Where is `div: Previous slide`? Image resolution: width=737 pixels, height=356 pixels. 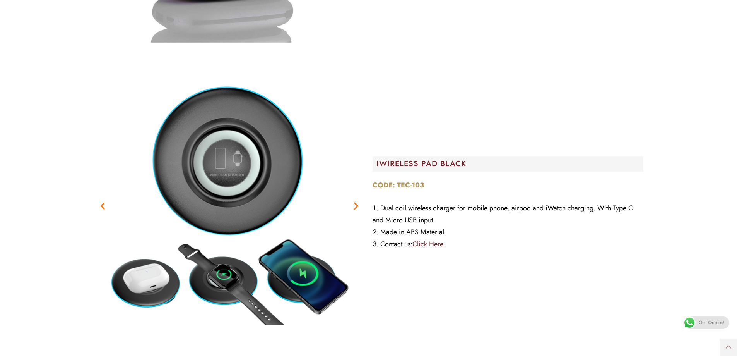 div: Previous slide is located at coordinates (103, 205).